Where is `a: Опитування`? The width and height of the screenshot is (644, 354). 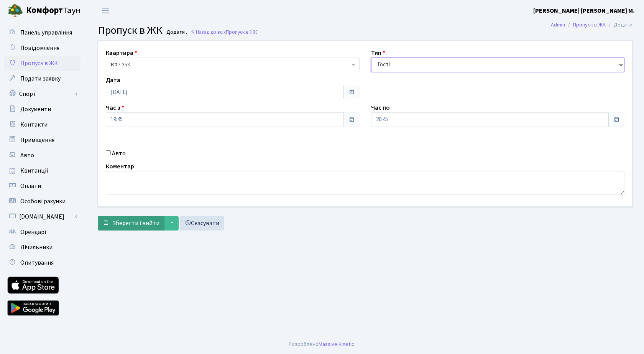 a: Опитування is located at coordinates (42, 263).